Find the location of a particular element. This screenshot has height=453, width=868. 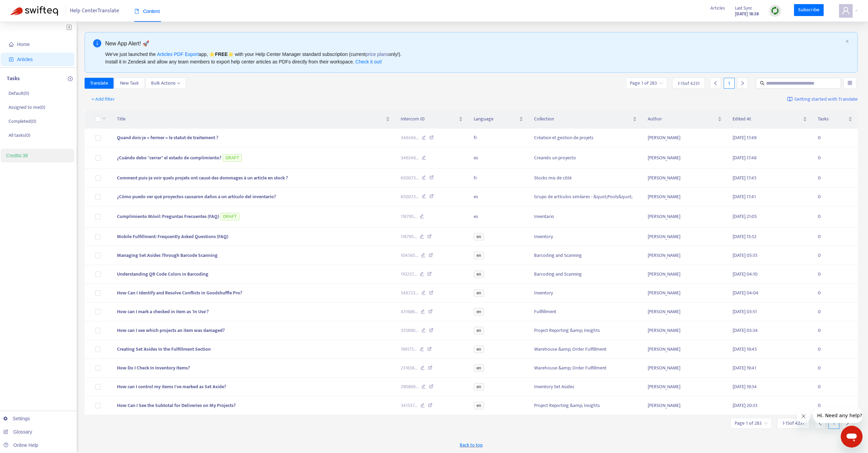

button: New Task is located at coordinates (129, 83).